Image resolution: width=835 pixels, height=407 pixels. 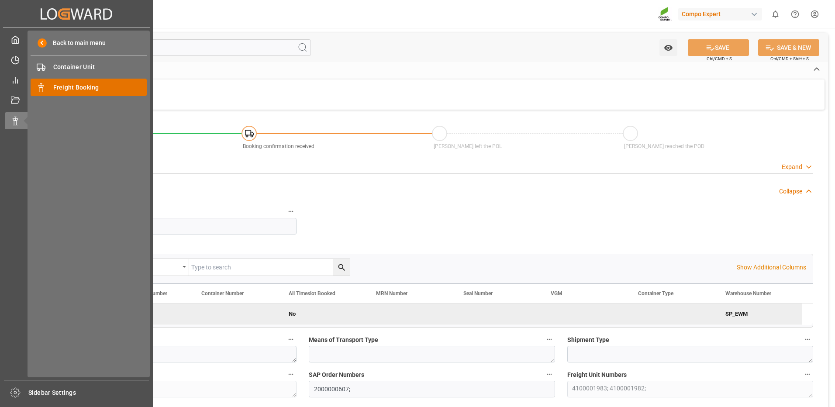 What do you see at coordinates (76, 43) in the screenshot?
I see `span: Back to main menu` at bounding box center [76, 43].